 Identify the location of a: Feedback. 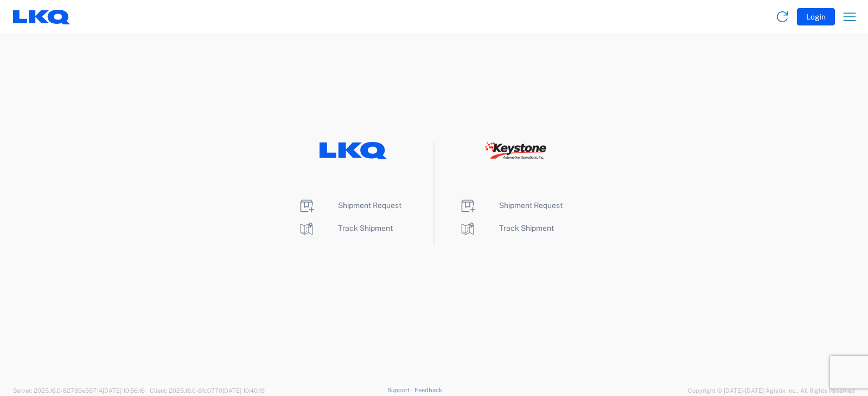
(428, 390).